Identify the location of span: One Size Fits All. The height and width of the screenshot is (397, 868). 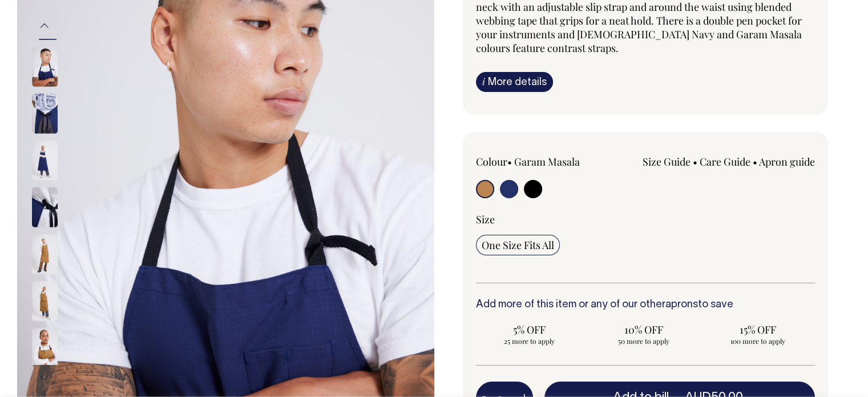
(518, 245).